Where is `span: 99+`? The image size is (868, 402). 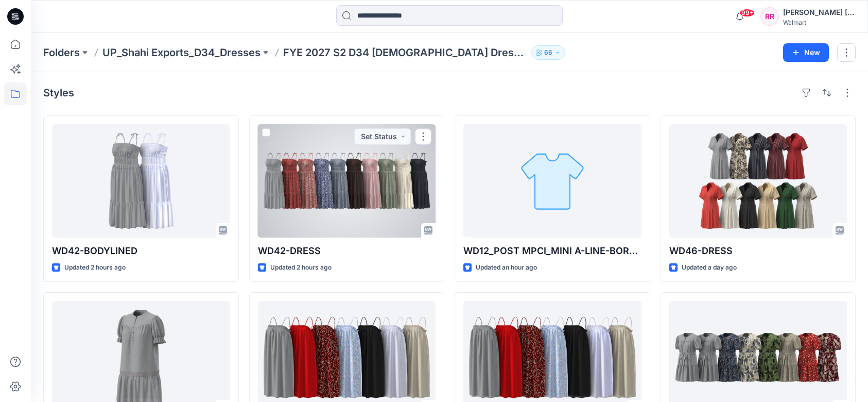
span: 99+ is located at coordinates (747, 13).